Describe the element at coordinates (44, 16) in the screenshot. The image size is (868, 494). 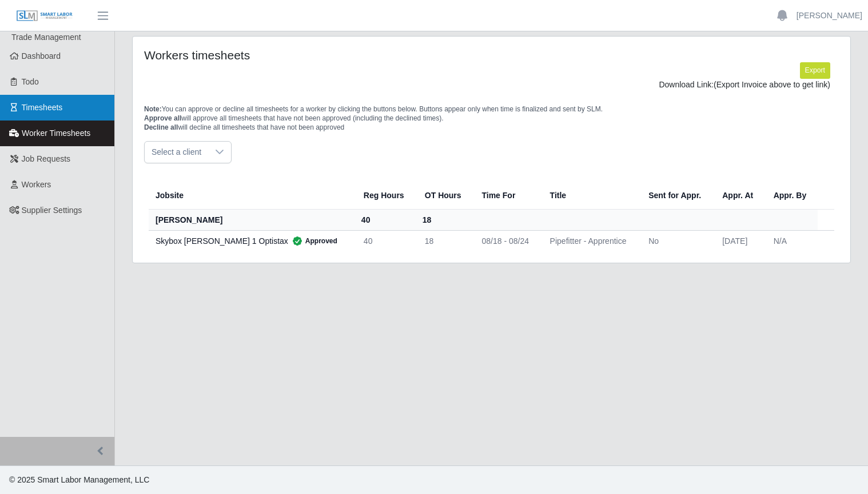
I see `img: SLM Logo` at that location.